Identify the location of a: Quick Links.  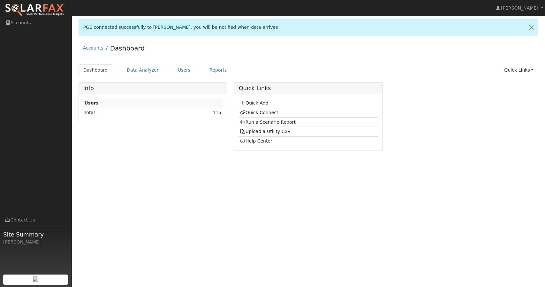
(519, 70).